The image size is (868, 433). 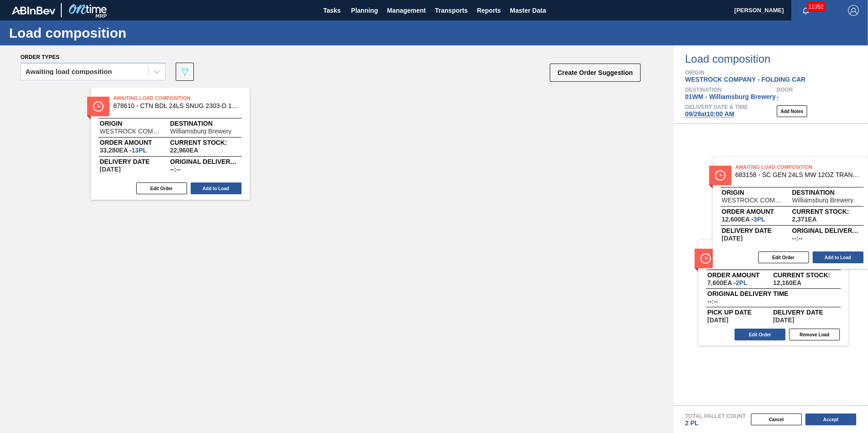 What do you see at coordinates (776, 73) in the screenshot?
I see `span: Origin` at bounding box center [776, 73].